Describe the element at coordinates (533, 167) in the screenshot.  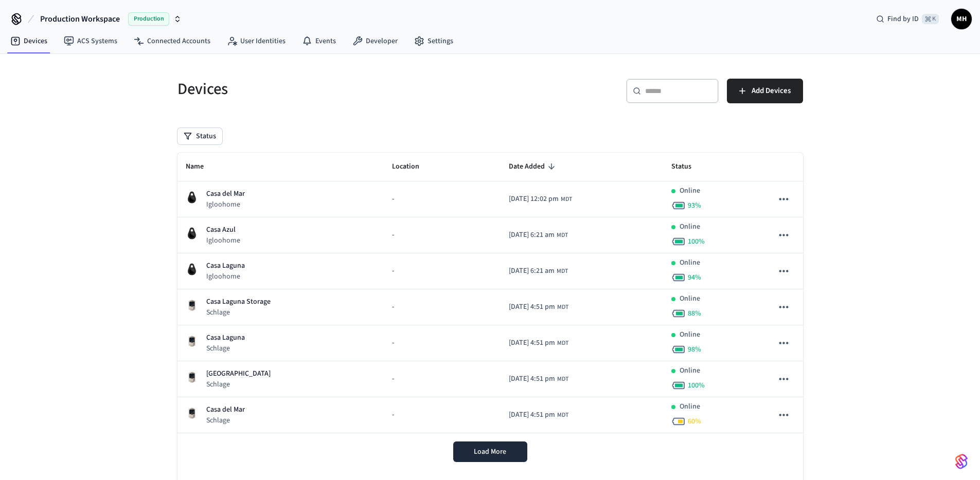
I see `span: Date Added` at that location.